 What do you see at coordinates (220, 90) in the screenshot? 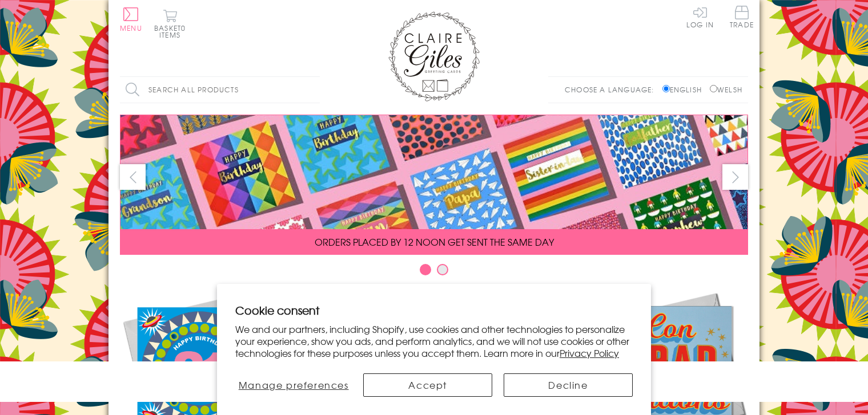
I see `input: Search all products` at bounding box center [220, 90].